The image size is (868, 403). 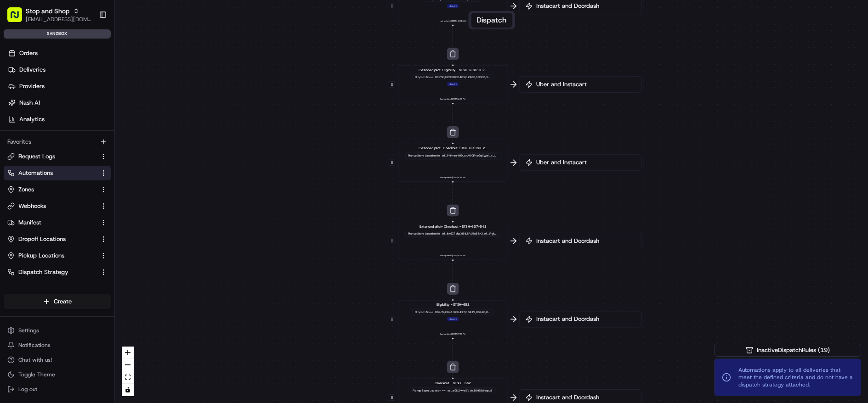 What do you see at coordinates (88, 44) in the screenshot?
I see `p: Welcome 👋` at bounding box center [88, 44].